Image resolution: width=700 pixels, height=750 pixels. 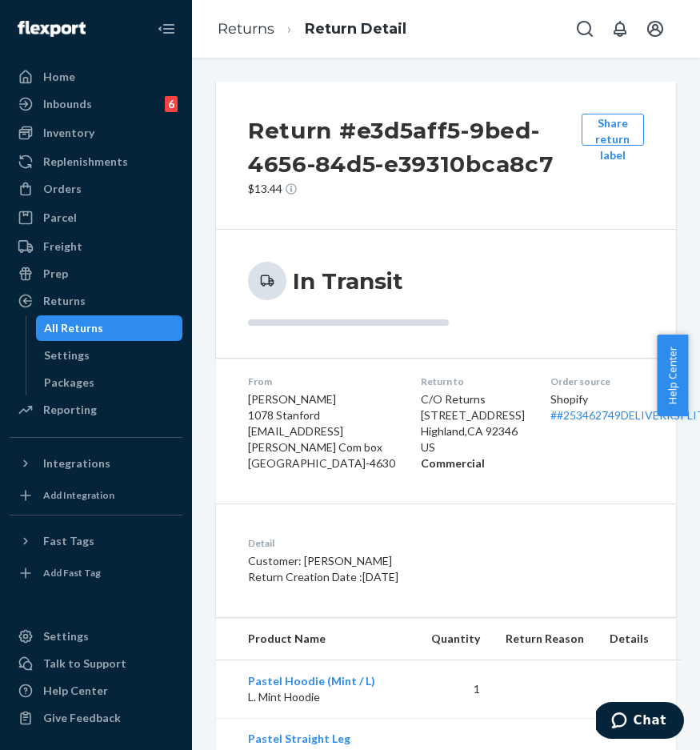 I want to click on a: Replenishments, so click(x=96, y=161).